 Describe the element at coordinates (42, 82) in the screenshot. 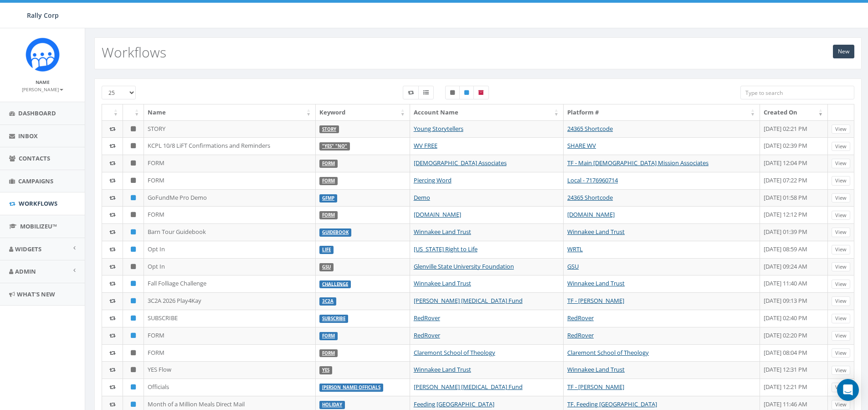

I see `small: Name` at that location.